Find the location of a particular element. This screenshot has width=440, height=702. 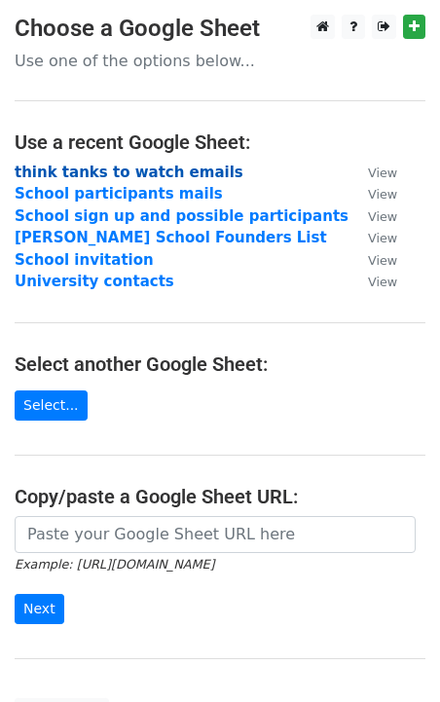

strong: School invitation is located at coordinates (84, 260).